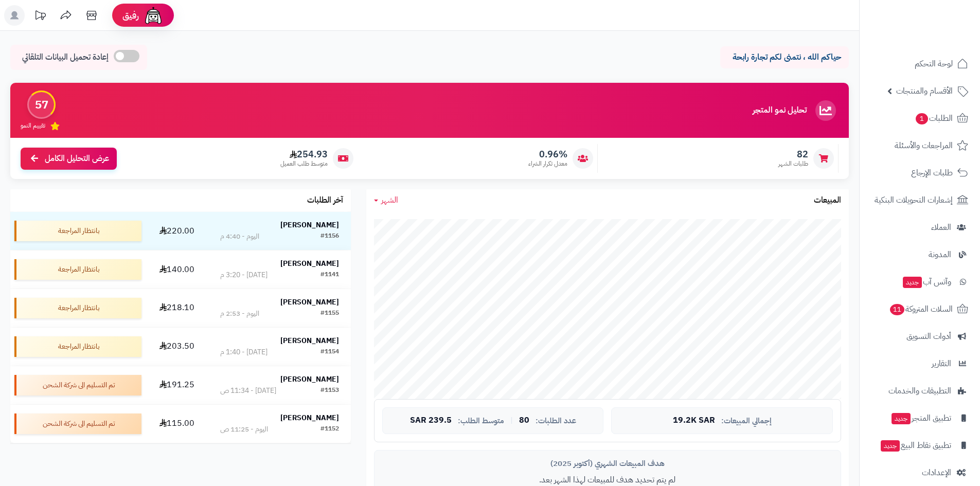 This screenshot has width=980, height=486. What do you see at coordinates (386, 200) in the screenshot?
I see `a: الشهر` at bounding box center [386, 200].